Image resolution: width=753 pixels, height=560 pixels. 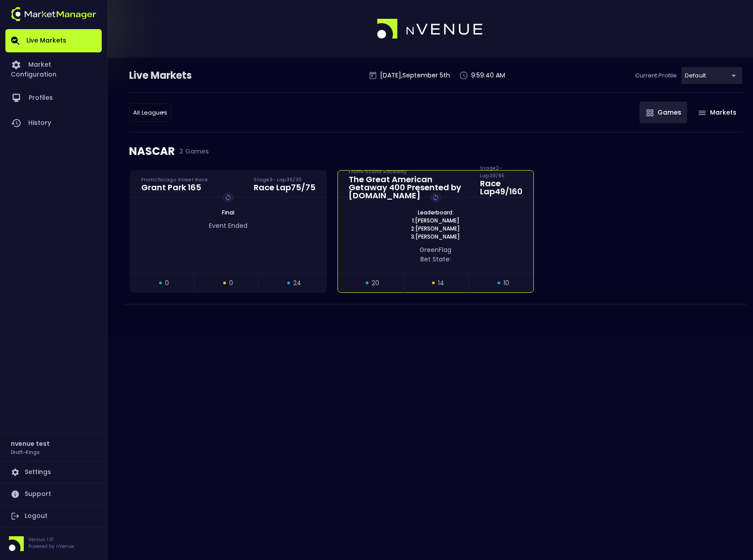 What do you see at coordinates (656, 75) in the screenshot?
I see `p: Current Profile` at bounding box center [656, 75].